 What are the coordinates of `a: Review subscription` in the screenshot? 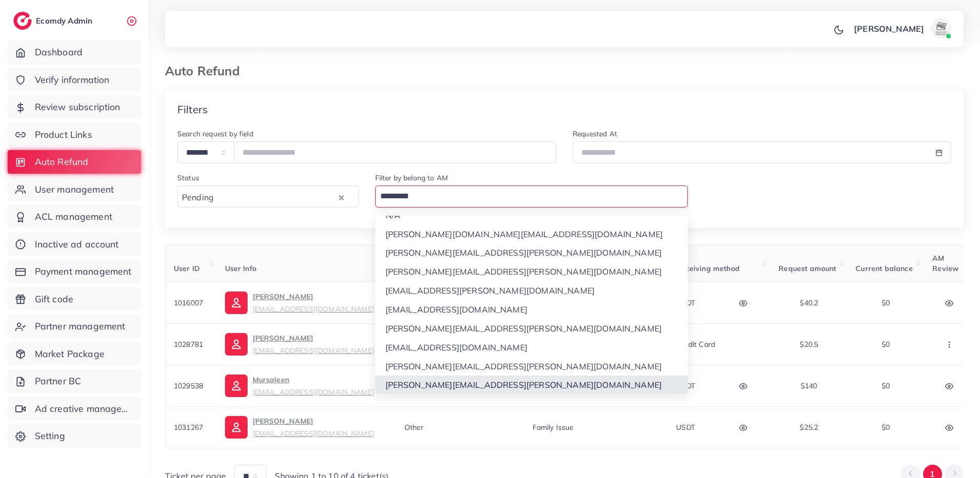 It's located at (74, 107).